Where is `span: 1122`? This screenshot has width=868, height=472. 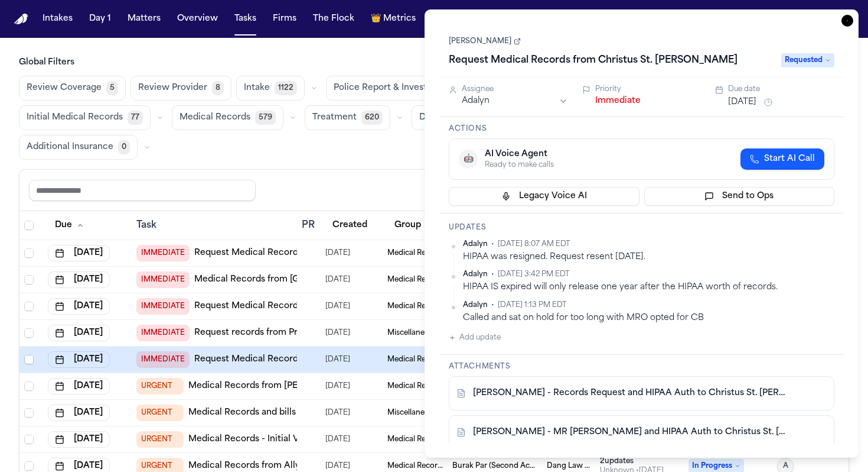 span: 1122 is located at coordinates (286, 88).